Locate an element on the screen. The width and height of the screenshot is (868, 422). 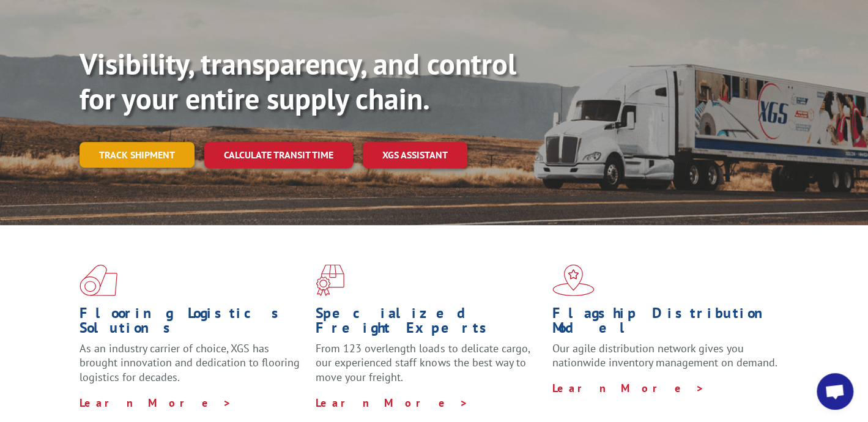
a: Calculate transit time is located at coordinates (279, 155).